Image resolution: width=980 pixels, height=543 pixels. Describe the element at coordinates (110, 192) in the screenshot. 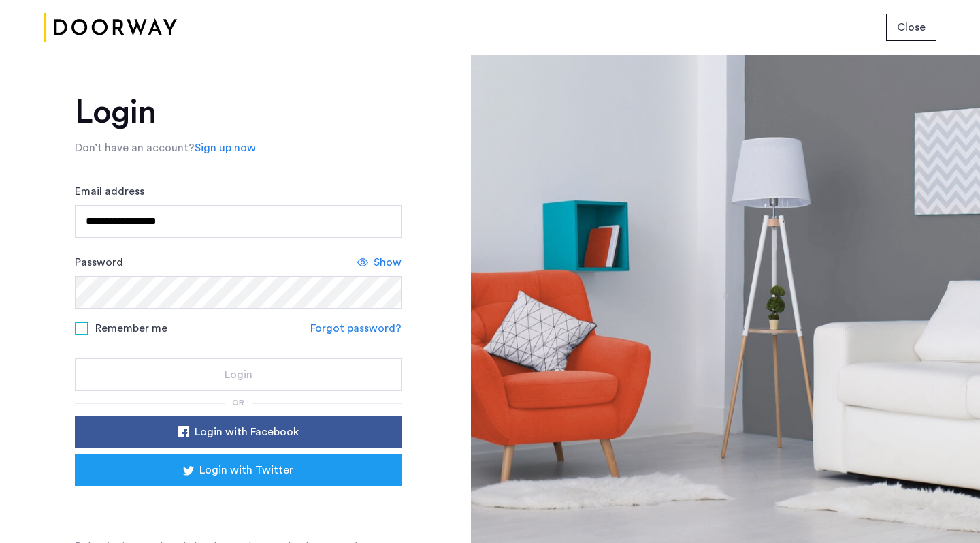

I see `label: Email address` at that location.